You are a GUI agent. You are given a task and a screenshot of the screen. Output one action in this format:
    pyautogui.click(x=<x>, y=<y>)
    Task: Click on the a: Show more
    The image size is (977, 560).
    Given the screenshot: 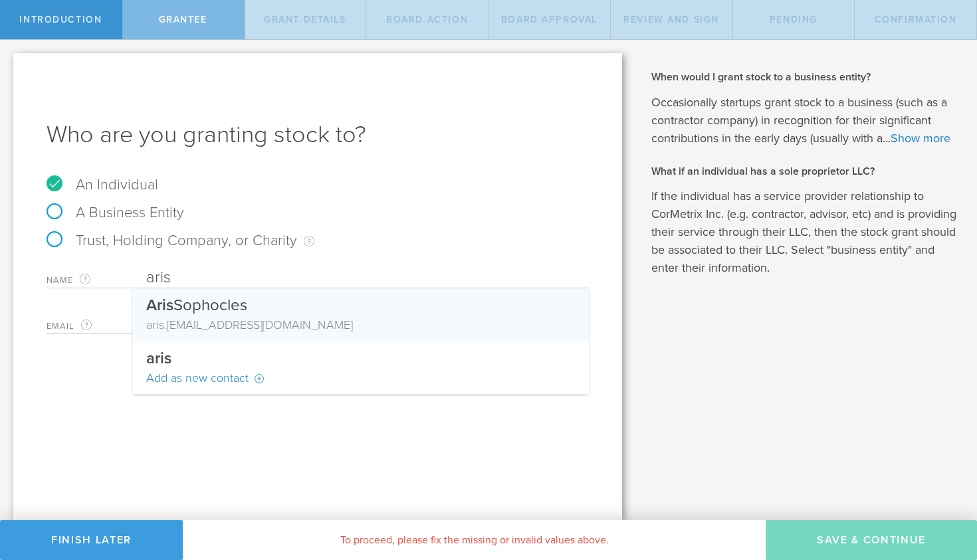 What is the action you would take?
    pyautogui.click(x=920, y=138)
    